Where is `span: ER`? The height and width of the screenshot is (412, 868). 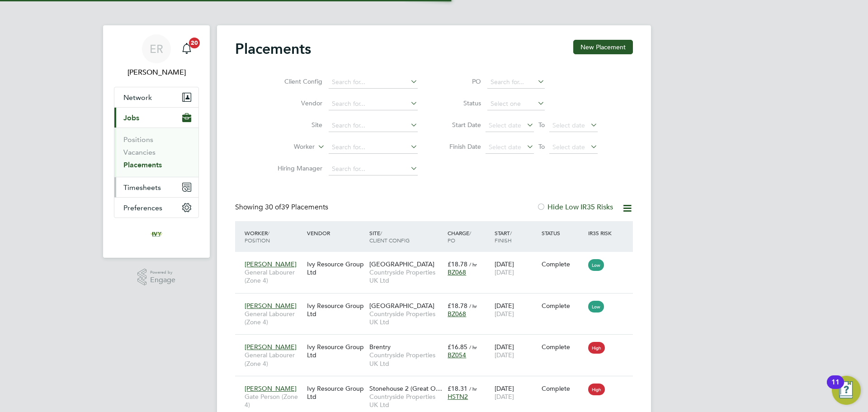 span: ER is located at coordinates (156, 49).